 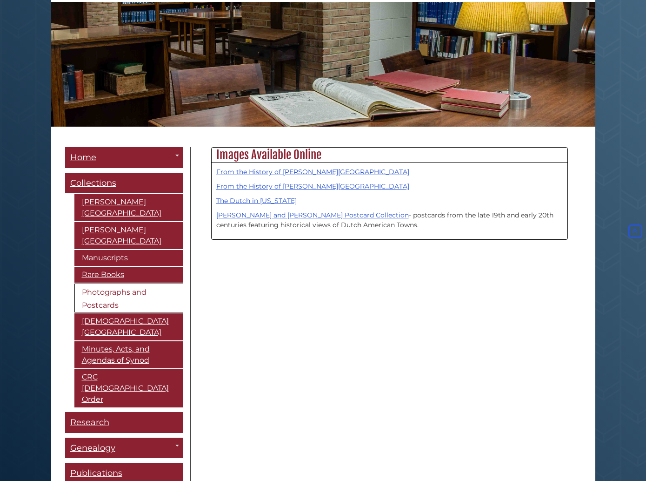 What do you see at coordinates (93, 183) in the screenshot?
I see `span: Collections` at bounding box center [93, 183].